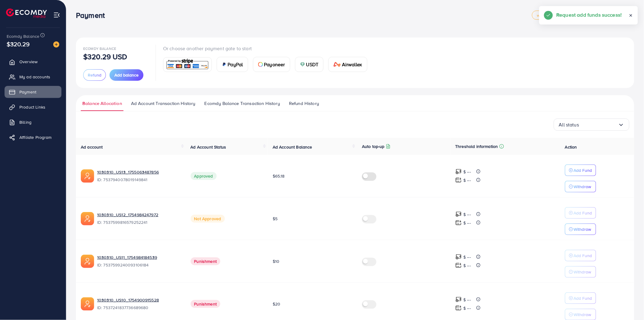 The image size is (644, 320). What do you see at coordinates (274, 64) in the screenshot?
I see `span: Payoneer` at bounding box center [274, 64].